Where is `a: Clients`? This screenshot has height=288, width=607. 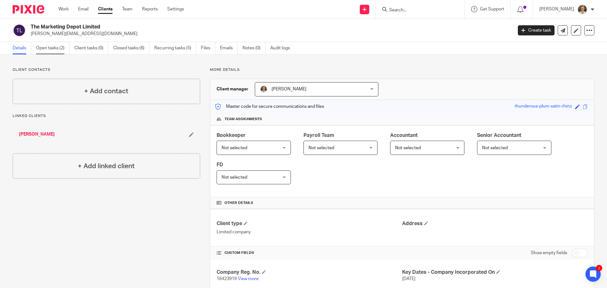 a: Clients is located at coordinates (105, 9).